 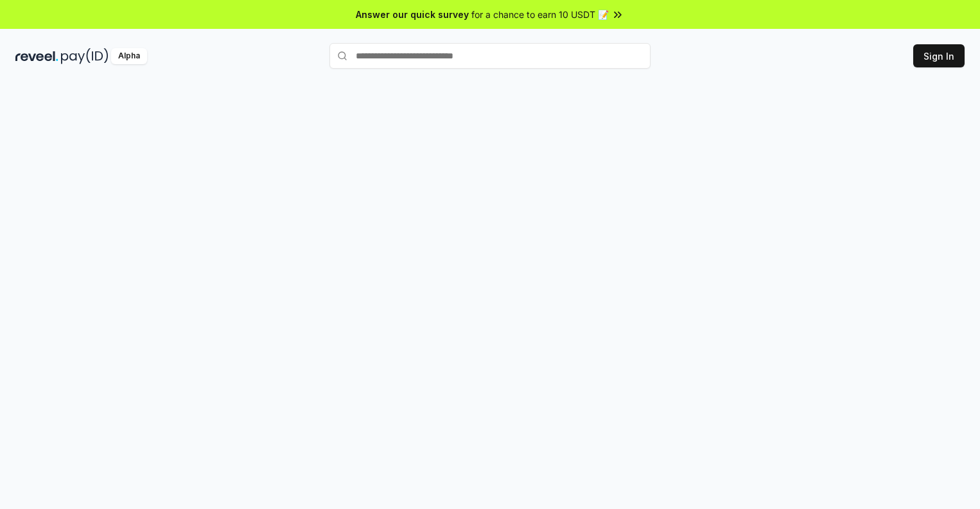 What do you see at coordinates (412, 14) in the screenshot?
I see `span: Answer our quick survey` at bounding box center [412, 14].